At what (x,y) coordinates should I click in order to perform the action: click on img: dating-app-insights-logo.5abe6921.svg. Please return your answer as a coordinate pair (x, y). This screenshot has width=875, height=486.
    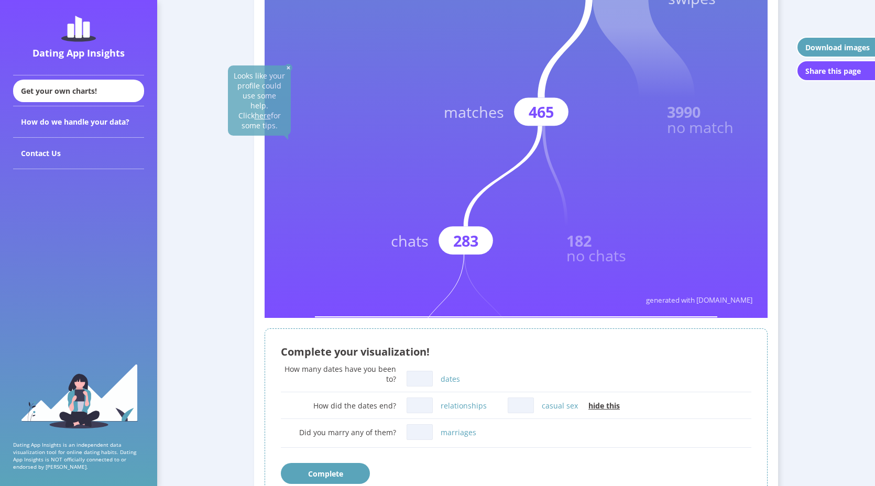
    Looking at the image, I should click on (79, 29).